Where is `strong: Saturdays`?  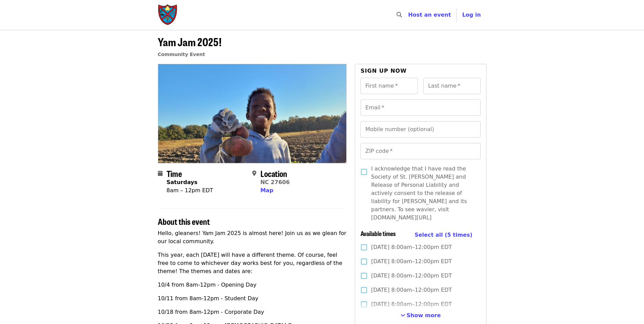 strong: Saturdays is located at coordinates (182, 182).